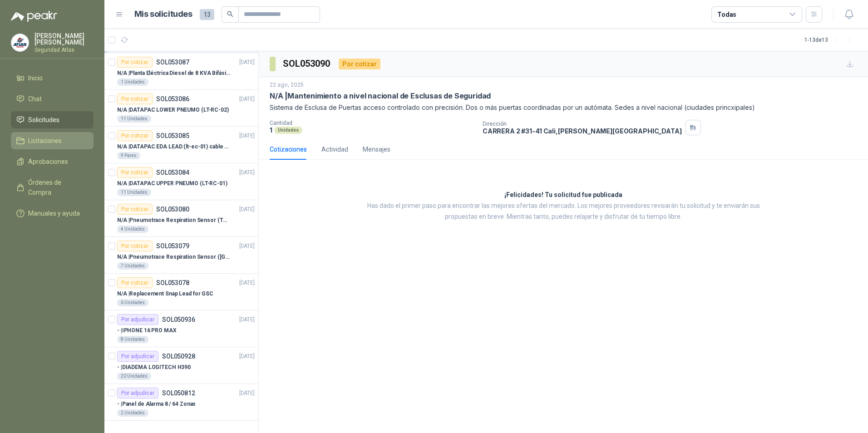 The height and width of the screenshot is (433, 868). I want to click on div: Cotizaciones, so click(289, 150).